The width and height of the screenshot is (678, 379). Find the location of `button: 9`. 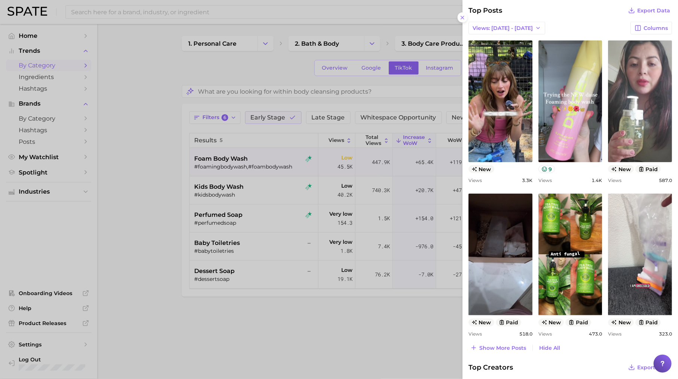

button: 9 is located at coordinates (547, 169).